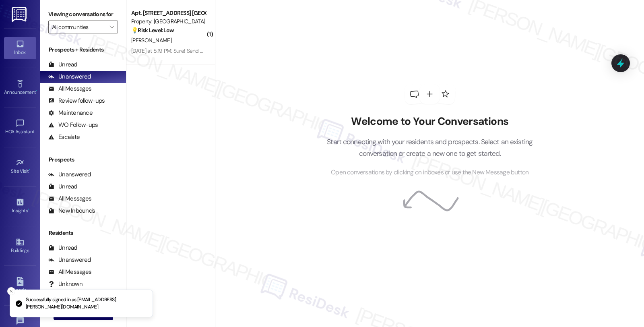 The height and width of the screenshot is (327, 644). I want to click on button: Close toast, so click(12, 291).